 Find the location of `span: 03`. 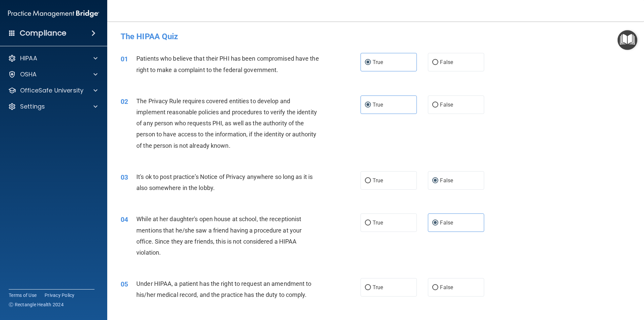

span: 03 is located at coordinates (124, 177).